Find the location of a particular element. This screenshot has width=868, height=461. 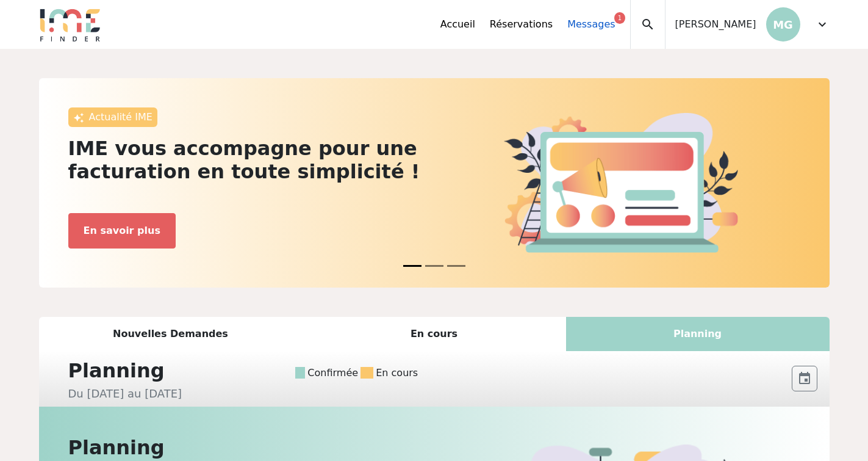

span: expand_more is located at coordinates (822, 25).